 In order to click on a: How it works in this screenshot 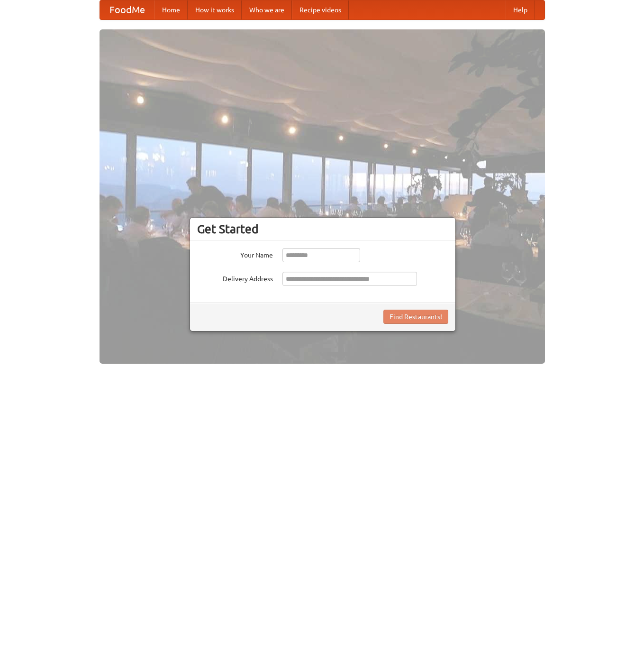, I will do `click(215, 10)`.